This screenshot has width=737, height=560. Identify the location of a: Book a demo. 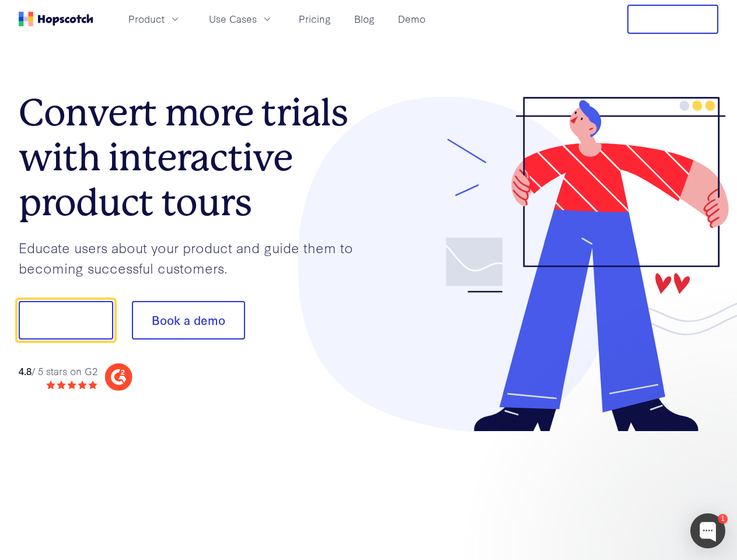
(189, 320).